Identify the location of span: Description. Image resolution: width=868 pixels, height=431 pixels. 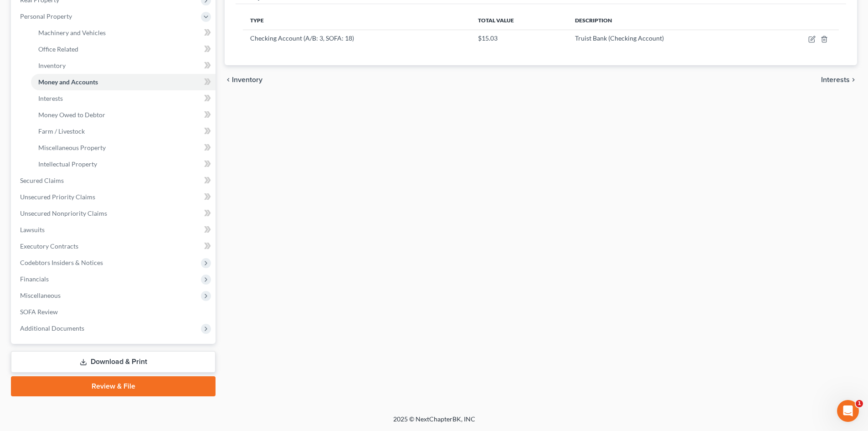
(594, 20).